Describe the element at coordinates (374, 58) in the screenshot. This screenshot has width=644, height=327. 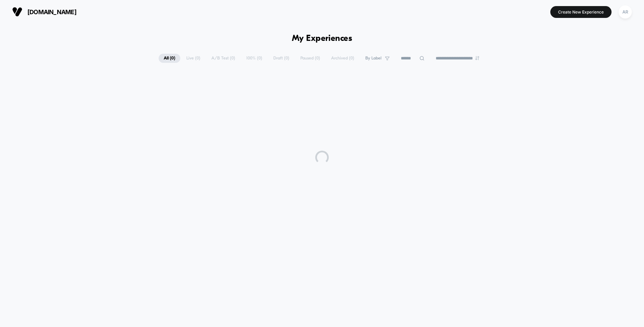
I see `span: By Label` at that location.